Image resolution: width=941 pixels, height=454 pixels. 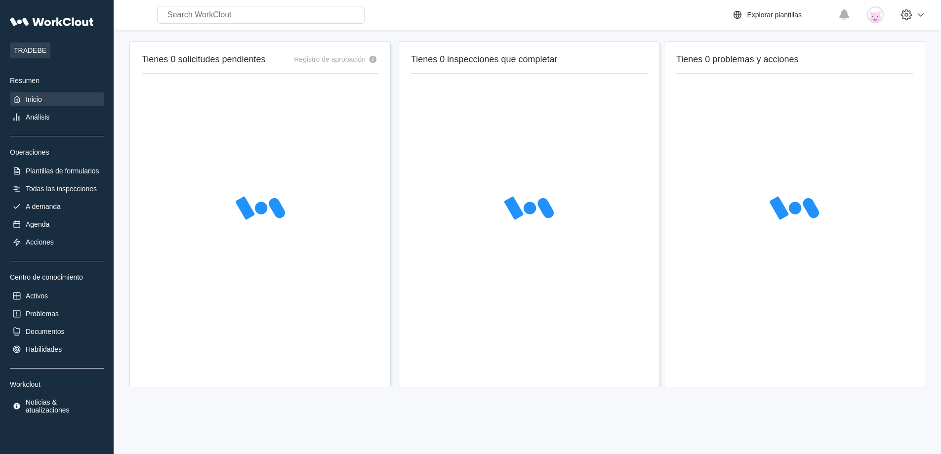 What do you see at coordinates (57, 206) in the screenshot?
I see `a: A demanda` at bounding box center [57, 206].